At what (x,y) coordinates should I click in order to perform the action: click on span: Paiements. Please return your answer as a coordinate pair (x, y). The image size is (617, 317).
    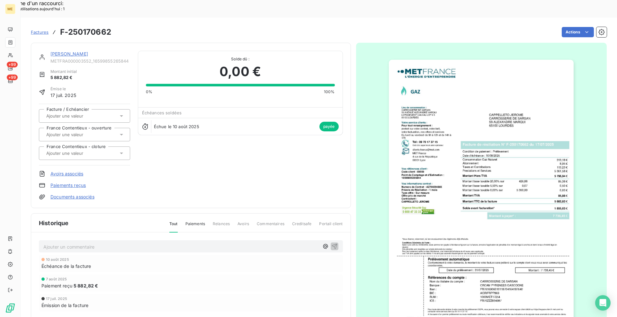
    Looking at the image, I should click on (195, 226).